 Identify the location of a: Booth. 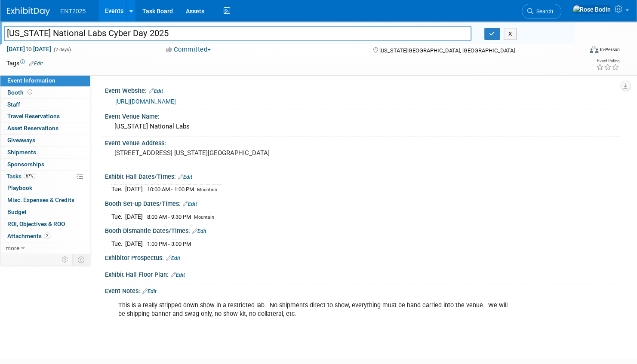
(45, 92).